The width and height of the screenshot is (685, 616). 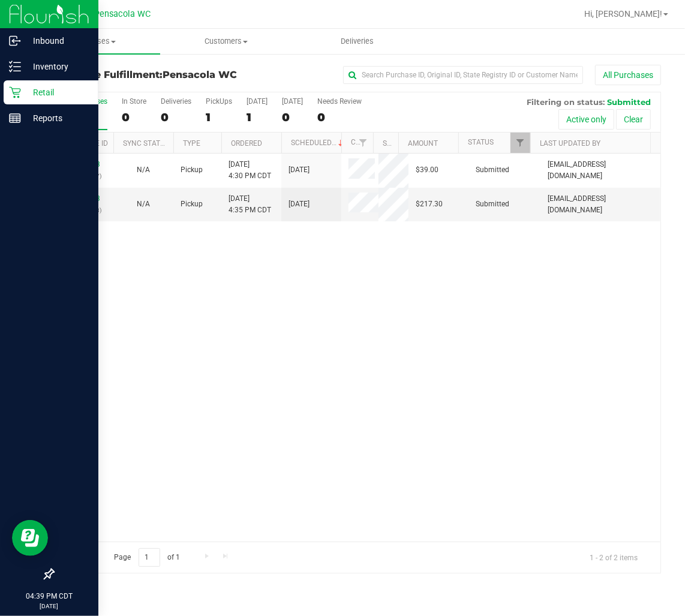 I want to click on span: Filtering on status:, so click(x=566, y=102).